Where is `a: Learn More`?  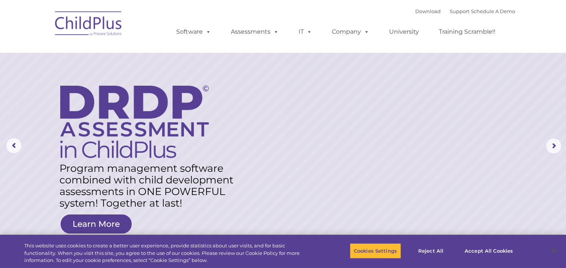 a: Learn More is located at coordinates (96, 224).